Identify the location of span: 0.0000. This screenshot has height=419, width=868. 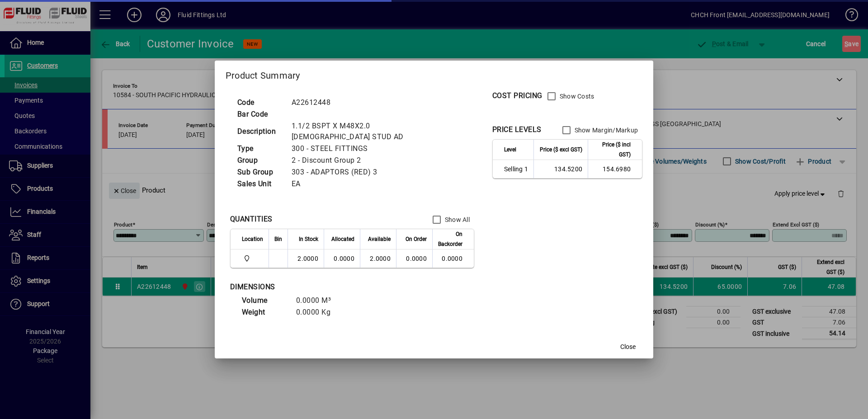
(416, 258).